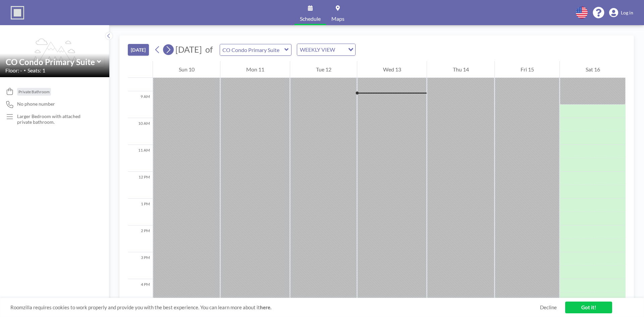 The height and width of the screenshot is (317, 644). I want to click on span: Schedule, so click(311, 19).